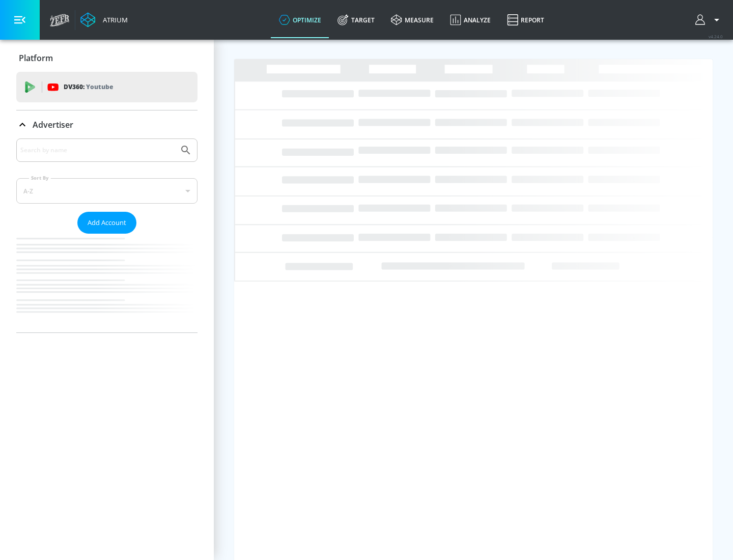  What do you see at coordinates (88, 87) in the screenshot?
I see `p: DV360:` at bounding box center [88, 87].